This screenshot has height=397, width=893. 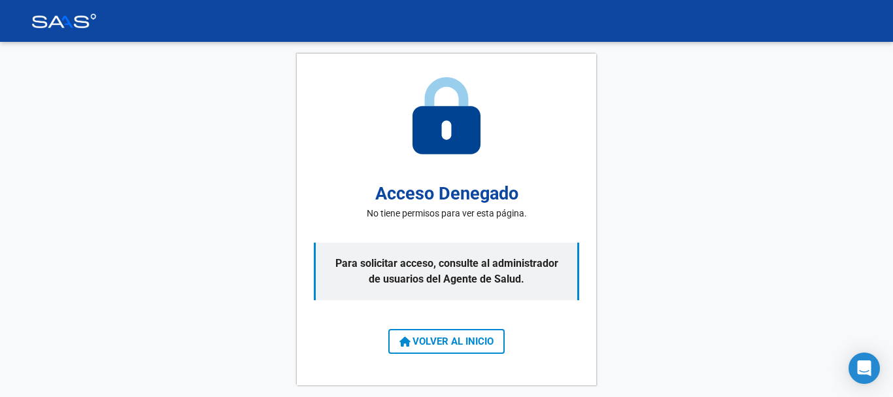 I want to click on img: Logo SAAS, so click(x=64, y=21).